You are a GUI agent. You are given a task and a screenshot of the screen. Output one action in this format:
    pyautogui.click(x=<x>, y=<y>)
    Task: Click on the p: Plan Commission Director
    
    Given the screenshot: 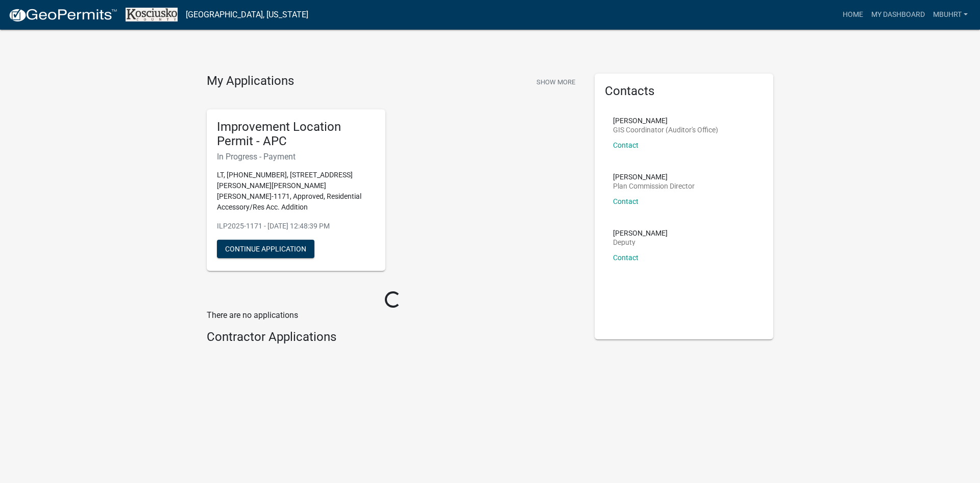 What is the action you would take?
    pyautogui.click(x=654, y=186)
    